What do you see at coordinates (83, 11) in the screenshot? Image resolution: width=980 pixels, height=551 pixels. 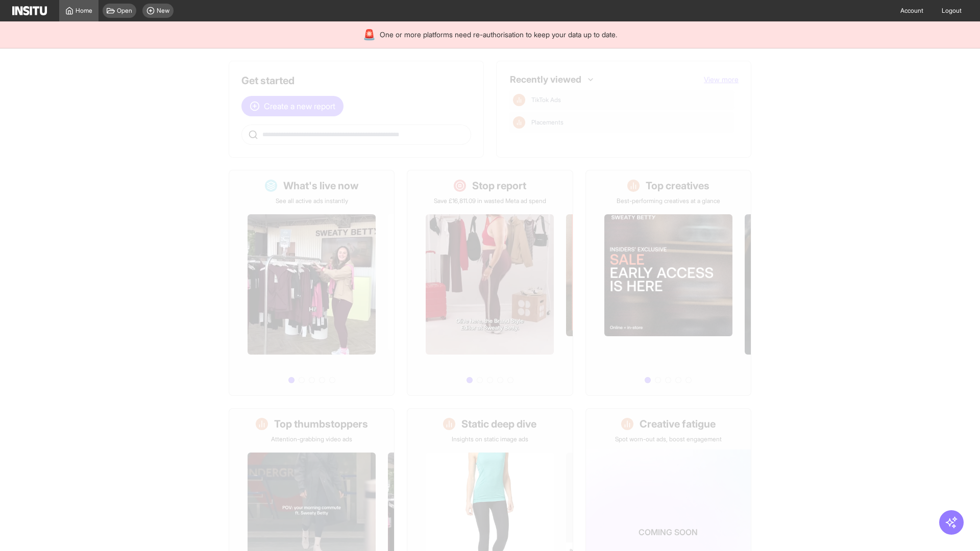 I see `span: Home` at bounding box center [83, 11].